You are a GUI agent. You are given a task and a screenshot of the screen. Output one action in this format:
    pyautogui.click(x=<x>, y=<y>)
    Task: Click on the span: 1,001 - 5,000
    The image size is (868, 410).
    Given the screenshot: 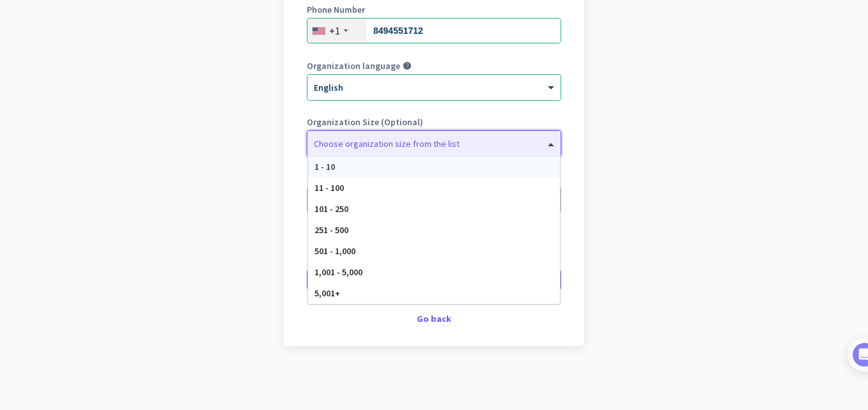 What is the action you would take?
    pyautogui.click(x=338, y=272)
    